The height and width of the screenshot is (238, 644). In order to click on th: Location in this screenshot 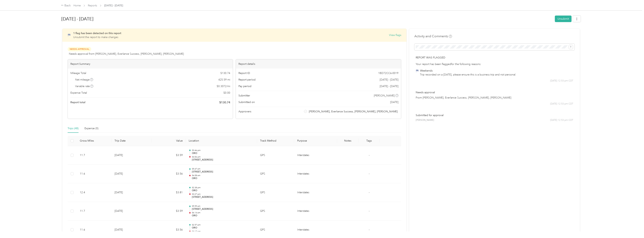, I will do `click(221, 141)`.